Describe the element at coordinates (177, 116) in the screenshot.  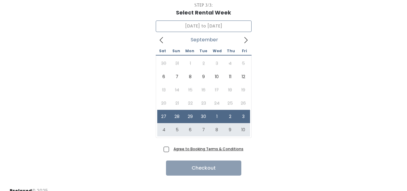
I see `span: September 28, 2025` at that location.